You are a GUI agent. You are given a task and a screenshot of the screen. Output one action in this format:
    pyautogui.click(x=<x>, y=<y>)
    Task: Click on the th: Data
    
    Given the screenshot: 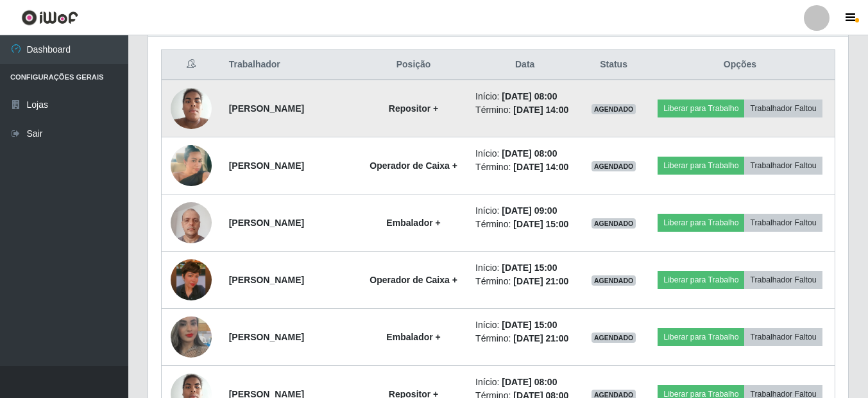 What is the action you would take?
    pyautogui.click(x=524, y=65)
    